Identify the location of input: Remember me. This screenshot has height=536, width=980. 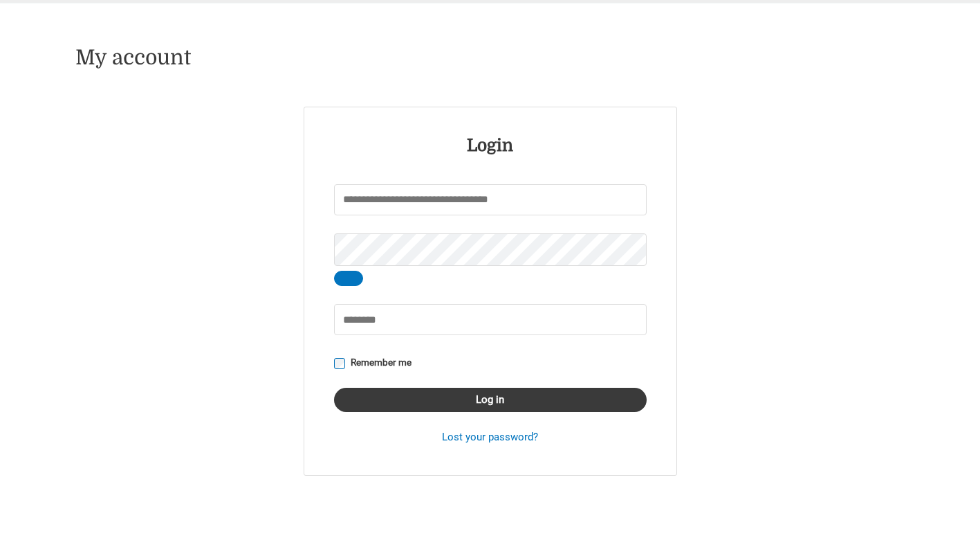
(339, 364).